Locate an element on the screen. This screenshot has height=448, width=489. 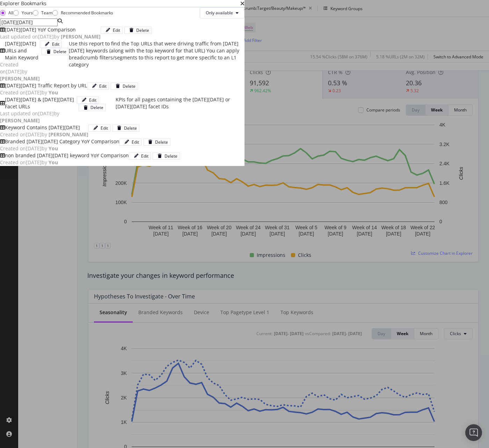
div: Open Intercom Messenger is located at coordinates (473, 433).